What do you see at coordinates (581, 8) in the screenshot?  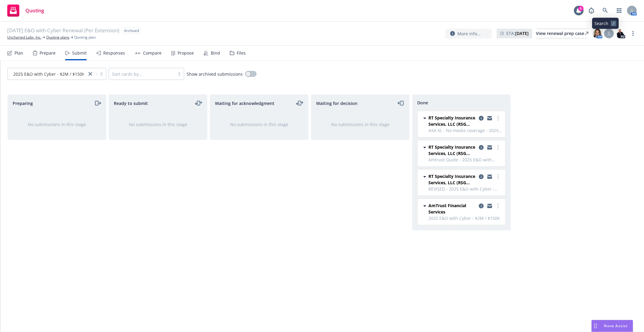 I see `div: 6` at bounding box center [581, 8].